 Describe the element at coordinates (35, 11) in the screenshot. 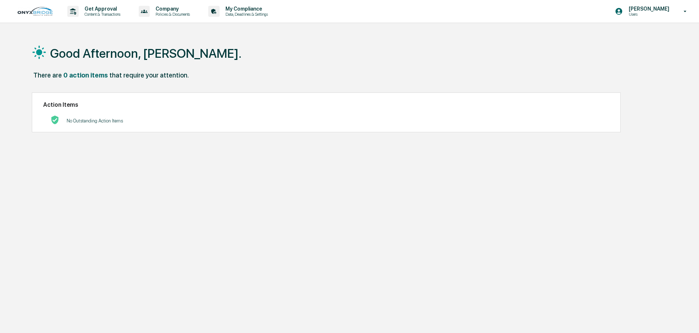

I see `img: logo` at that location.